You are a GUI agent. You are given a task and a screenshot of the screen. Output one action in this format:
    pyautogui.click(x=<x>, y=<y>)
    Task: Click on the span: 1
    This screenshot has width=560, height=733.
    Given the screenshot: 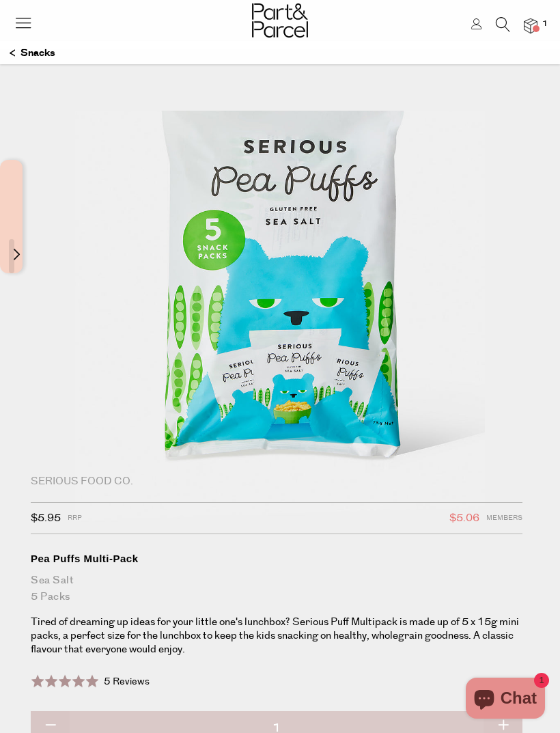 What is the action you would take?
    pyautogui.click(x=545, y=24)
    